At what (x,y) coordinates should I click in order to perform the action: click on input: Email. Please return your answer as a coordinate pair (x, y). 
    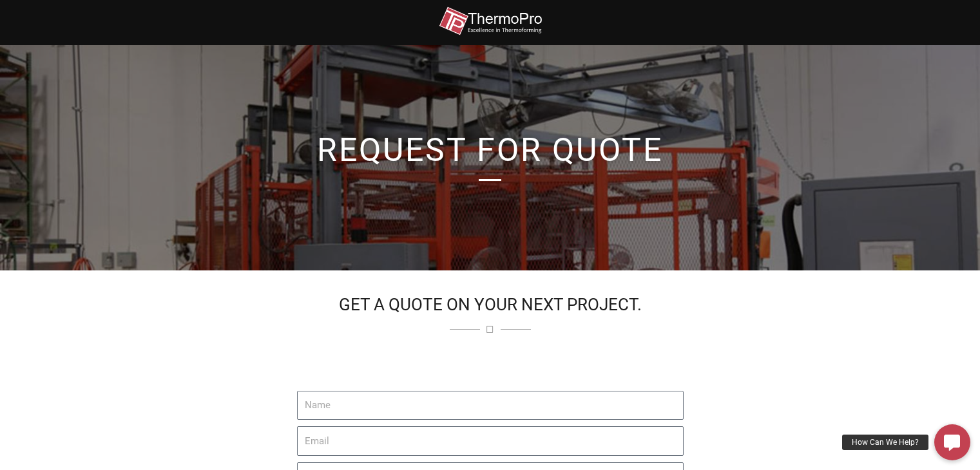
    Looking at the image, I should click on (490, 441).